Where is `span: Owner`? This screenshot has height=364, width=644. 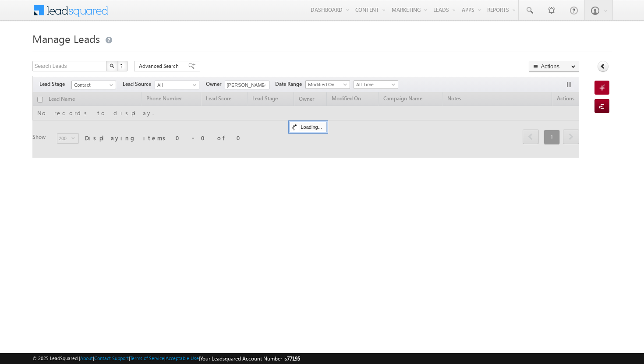
span: Owner is located at coordinates (215, 84).